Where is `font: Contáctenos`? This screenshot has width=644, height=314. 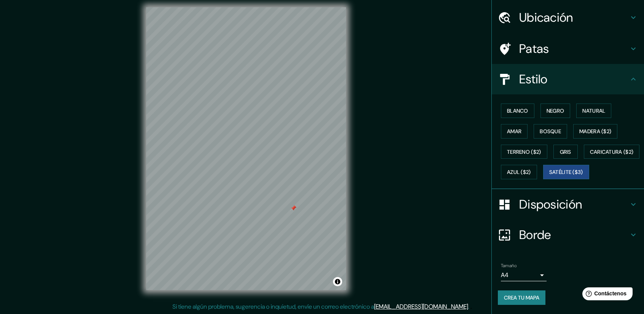
font: Contáctenos is located at coordinates (34, 9).